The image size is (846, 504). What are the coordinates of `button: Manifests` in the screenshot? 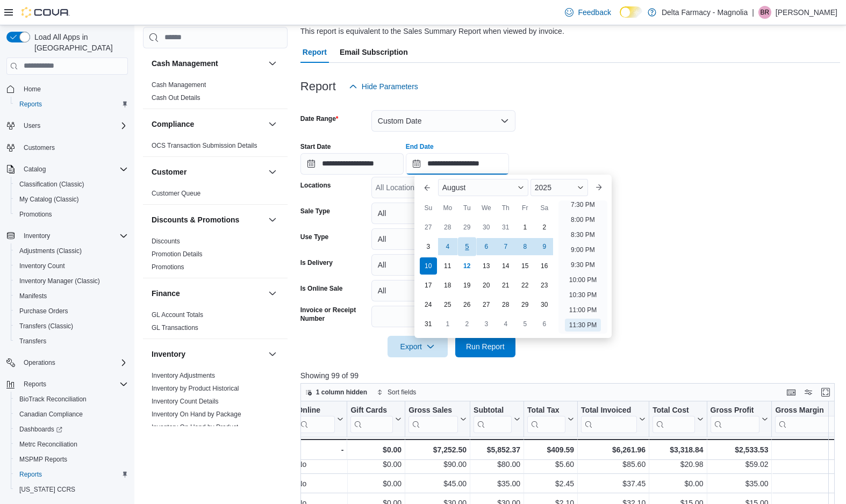 It's located at (71, 296).